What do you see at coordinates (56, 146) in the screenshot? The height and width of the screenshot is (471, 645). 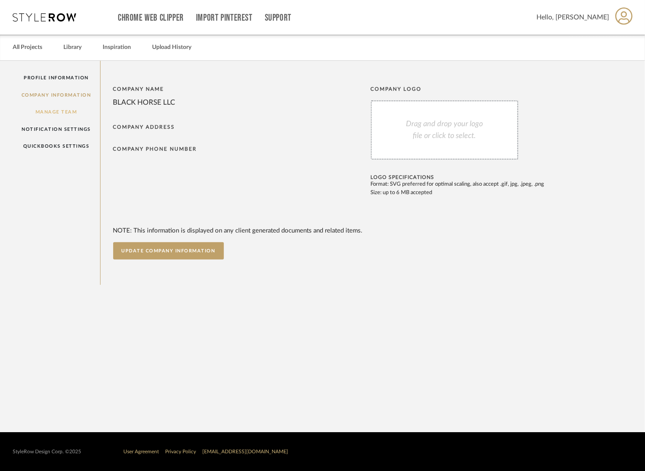 I see `a: QuickBooks Settings` at bounding box center [56, 146].